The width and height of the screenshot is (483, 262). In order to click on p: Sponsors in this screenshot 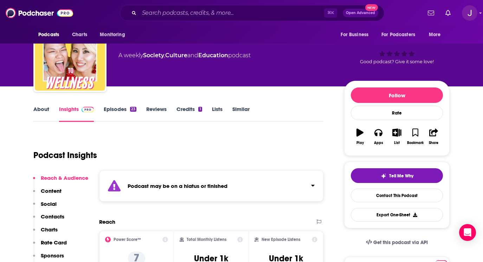, I will do `click(52, 255)`.